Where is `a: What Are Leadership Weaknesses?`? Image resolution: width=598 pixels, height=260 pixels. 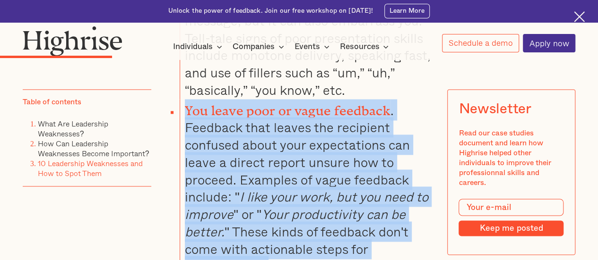
a: What Are Leadership Weaknesses? is located at coordinates (73, 129).